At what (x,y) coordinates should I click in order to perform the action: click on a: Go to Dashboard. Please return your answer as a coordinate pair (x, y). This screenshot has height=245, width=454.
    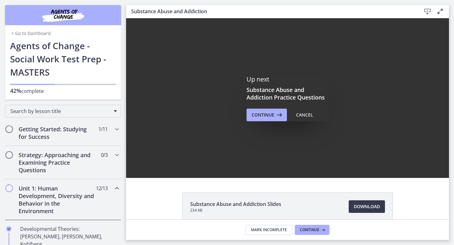
    Looking at the image, I should click on (30, 33).